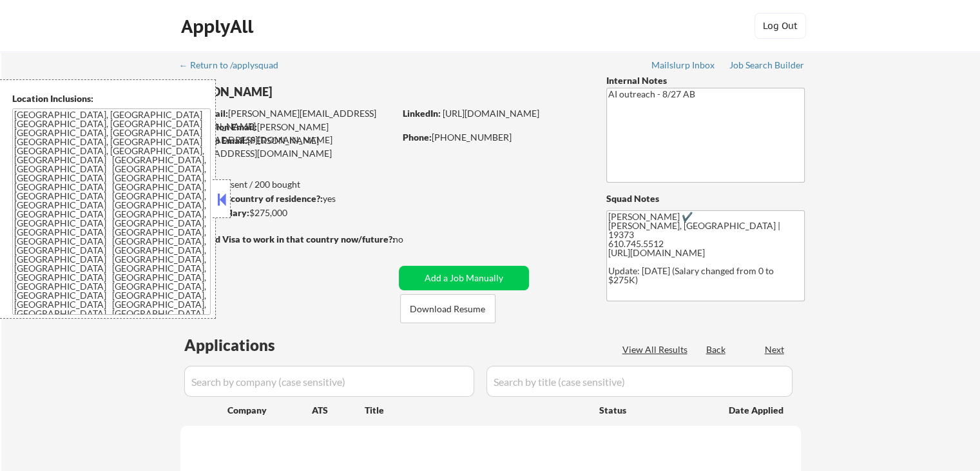 This screenshot has width=980, height=471. I want to click on strong: LinkedIn:, so click(421, 113).